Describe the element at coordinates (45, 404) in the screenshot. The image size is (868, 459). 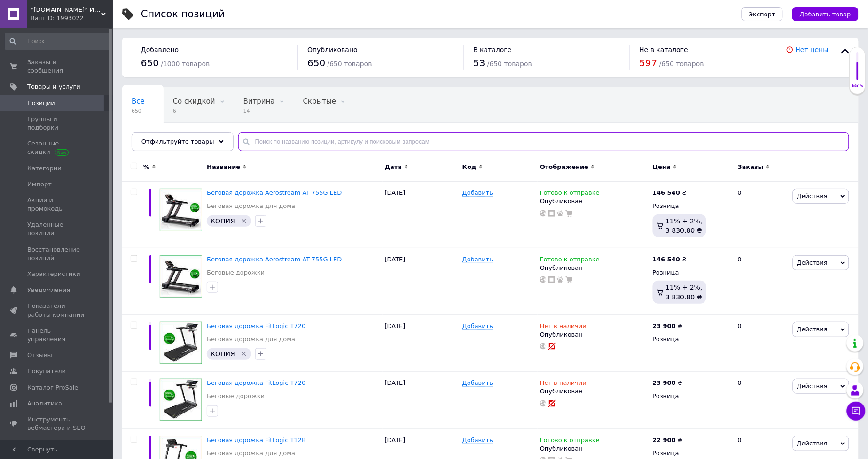
I see `span: Аналитика` at that location.